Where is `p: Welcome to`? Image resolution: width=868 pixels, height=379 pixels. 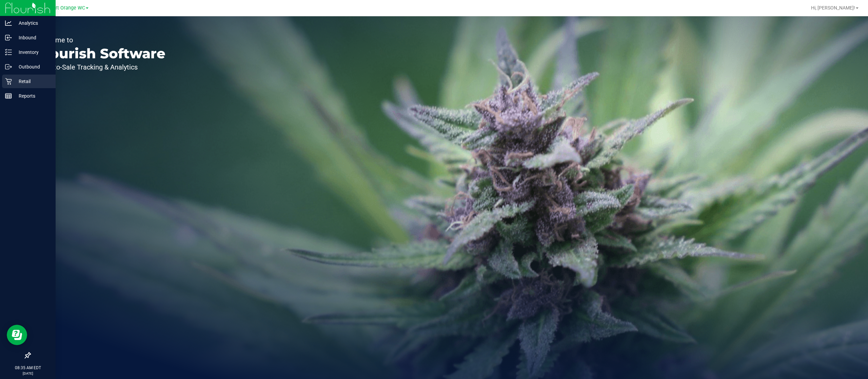 p: Welcome to is located at coordinates (101, 40).